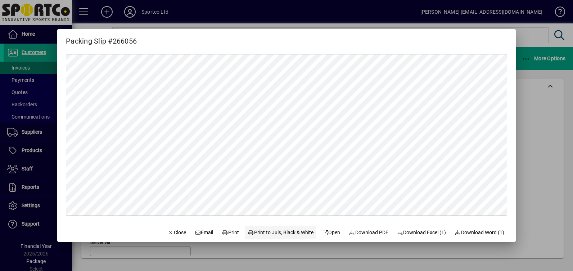 The width and height of the screenshot is (573, 271). I want to click on button: Download Excel (1), so click(422, 232).